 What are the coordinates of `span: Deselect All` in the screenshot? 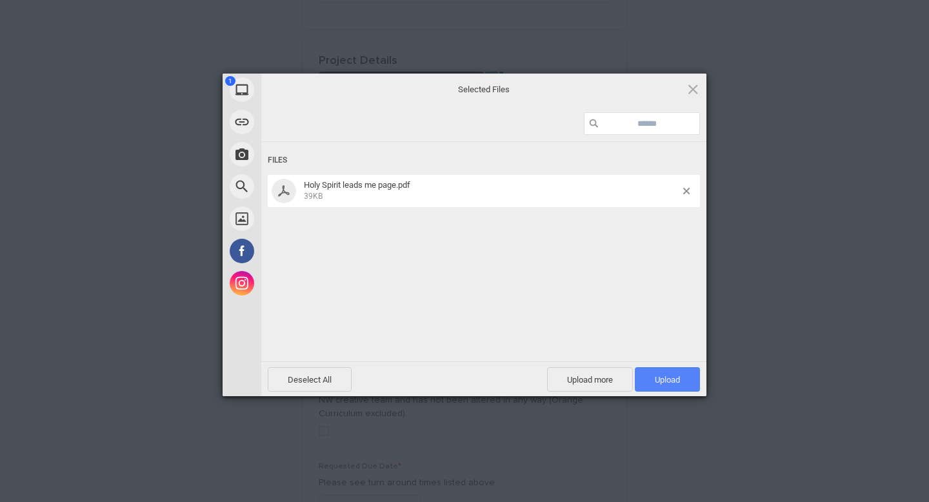 It's located at (310, 379).